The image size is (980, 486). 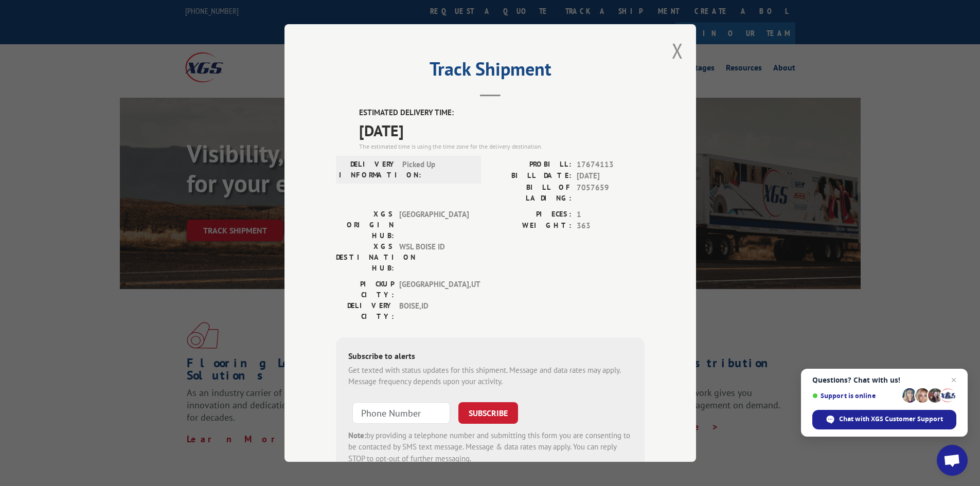 What do you see at coordinates (610, 226) in the screenshot?
I see `span: 363` at bounding box center [610, 226].